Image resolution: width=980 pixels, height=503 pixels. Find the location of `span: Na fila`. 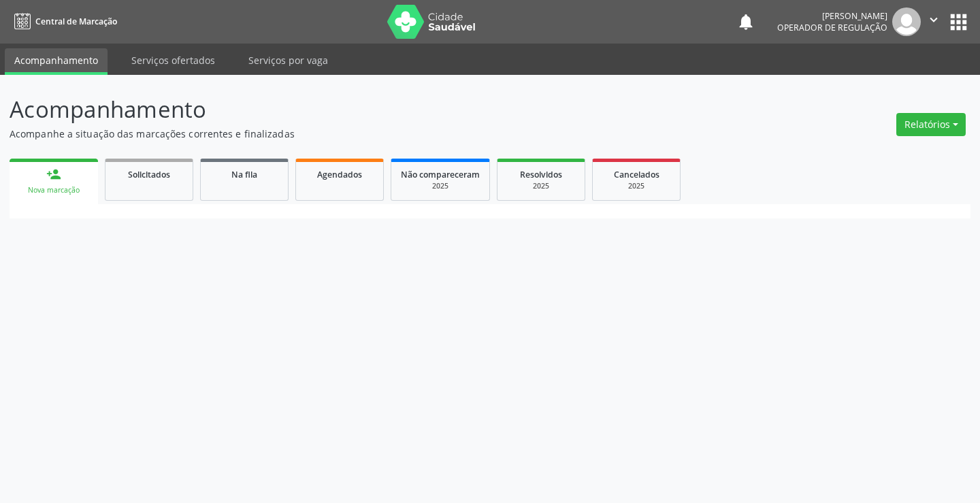

span: Na fila is located at coordinates (244, 174).